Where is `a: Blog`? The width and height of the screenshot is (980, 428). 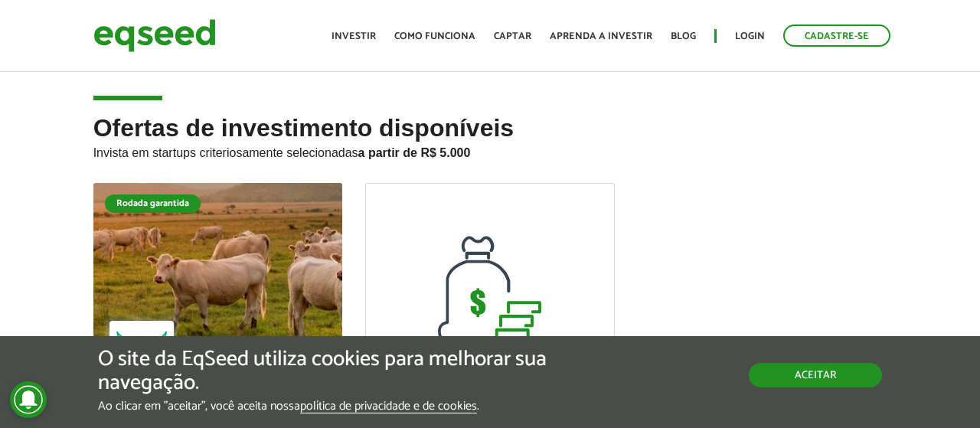
a: Blog is located at coordinates (683, 36).